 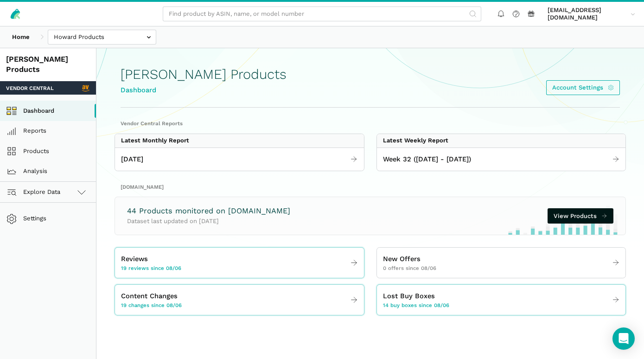 I want to click on a: Lost Buy Boxes 14 buy boxes since 08/06, so click(x=501, y=300).